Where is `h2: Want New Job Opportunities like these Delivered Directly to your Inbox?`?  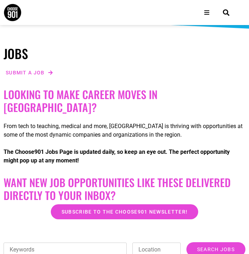 h2: Want New Job Opportunities like these Delivered Directly to your Inbox? is located at coordinates (125, 189).